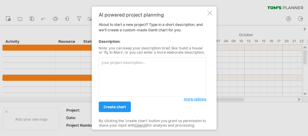  Describe the element at coordinates (141, 125) in the screenshot. I see `a: OpenAI` at that location.